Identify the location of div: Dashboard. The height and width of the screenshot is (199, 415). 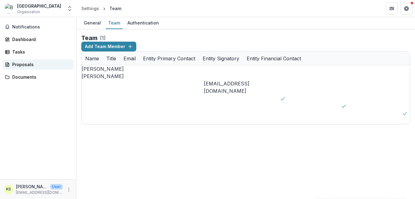
(40, 39).